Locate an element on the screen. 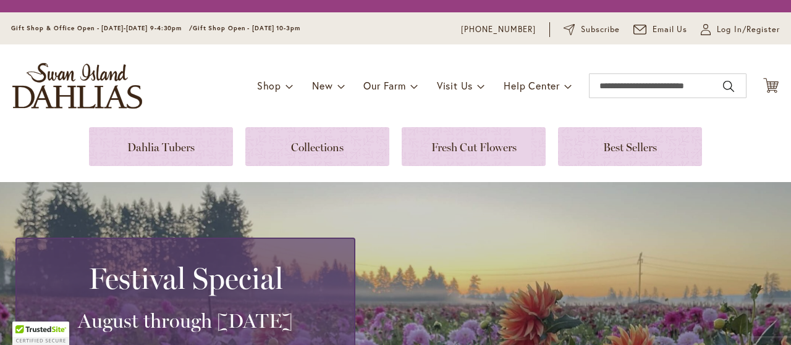  span: Our Farm is located at coordinates (384, 85).